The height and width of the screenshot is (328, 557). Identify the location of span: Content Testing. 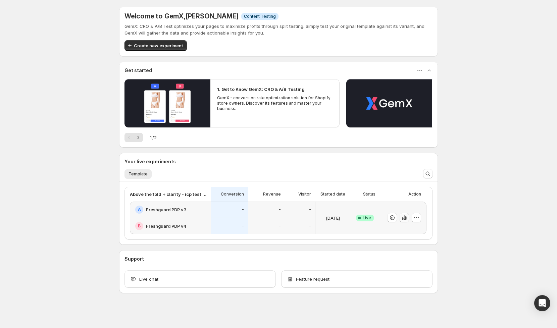
(260, 16).